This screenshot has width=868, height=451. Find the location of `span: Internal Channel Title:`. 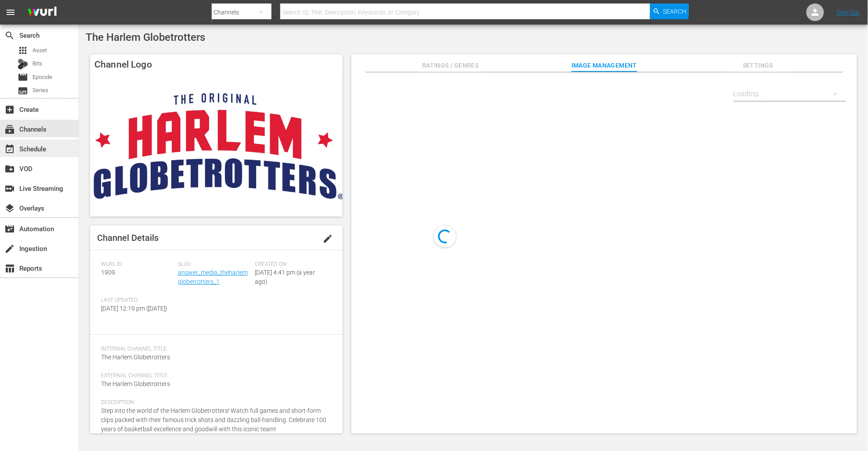

span: Internal Channel Title: is located at coordinates (214, 349).